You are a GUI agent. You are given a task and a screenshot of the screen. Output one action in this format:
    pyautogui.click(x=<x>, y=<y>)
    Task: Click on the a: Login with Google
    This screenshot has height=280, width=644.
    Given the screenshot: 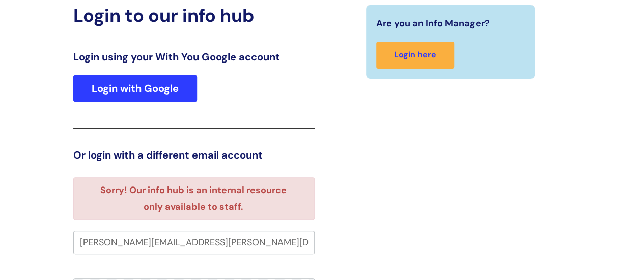 What is the action you would take?
    pyautogui.click(x=135, y=88)
    